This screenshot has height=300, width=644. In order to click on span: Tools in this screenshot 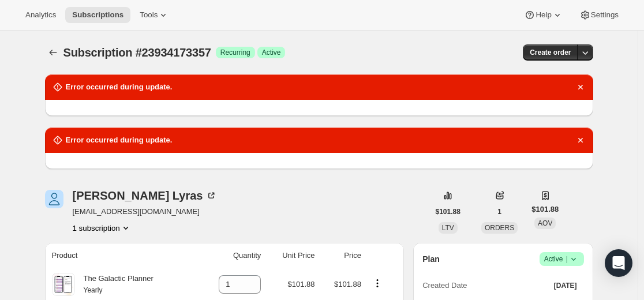, I will do `click(148, 15)`.